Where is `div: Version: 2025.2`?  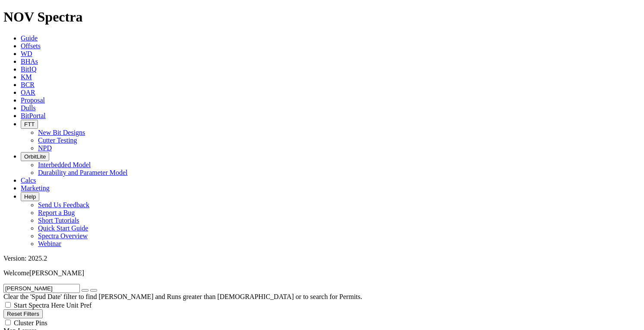 div: Version: 2025.2 is located at coordinates (322, 258).